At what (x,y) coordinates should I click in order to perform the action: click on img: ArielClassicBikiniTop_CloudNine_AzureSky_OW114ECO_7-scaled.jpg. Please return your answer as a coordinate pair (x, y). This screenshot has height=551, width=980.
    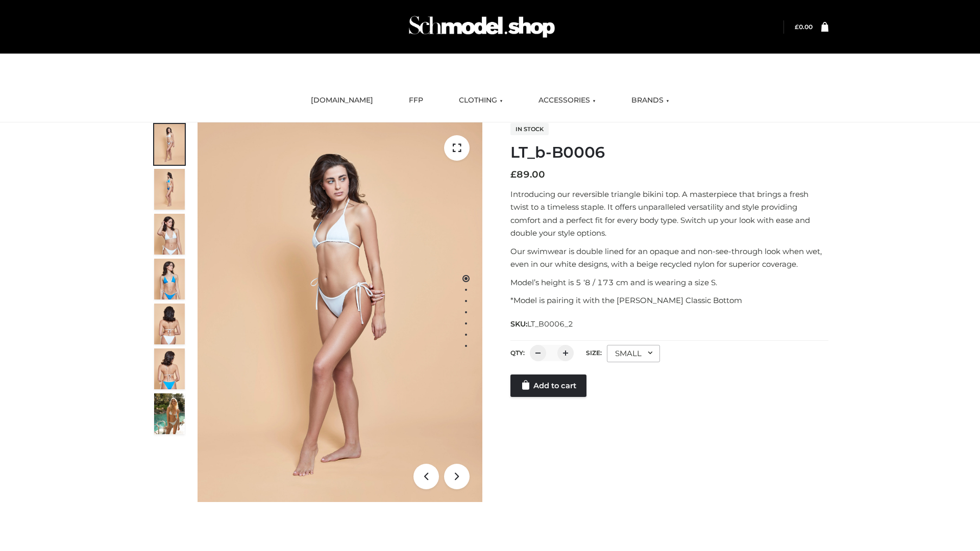
    Looking at the image, I should click on (169, 324).